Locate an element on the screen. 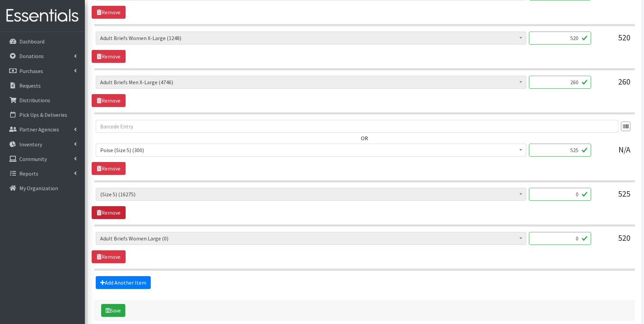 Image resolution: width=644 pixels, height=324 pixels. p: Purchases is located at coordinates (31, 71).